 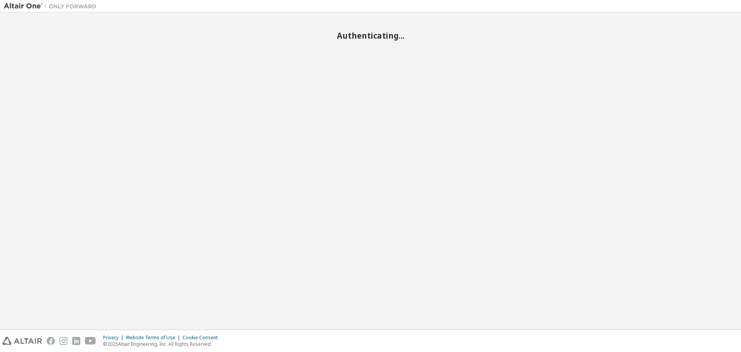 I want to click on img: Altair One, so click(x=52, y=6).